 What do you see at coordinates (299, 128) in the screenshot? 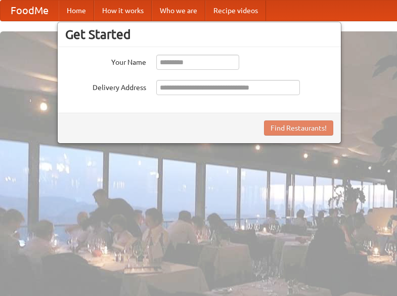
I see `button: Find Restaurants!` at bounding box center [299, 128].